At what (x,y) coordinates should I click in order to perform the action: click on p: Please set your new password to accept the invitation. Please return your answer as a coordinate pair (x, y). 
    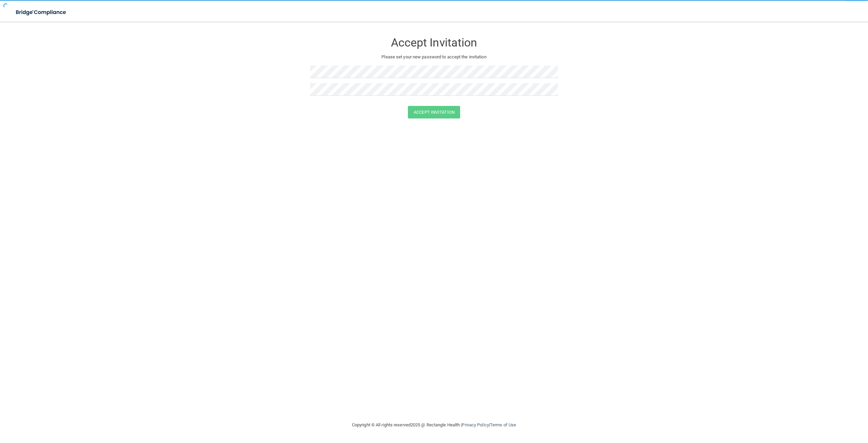
    Looking at the image, I should click on (434, 57).